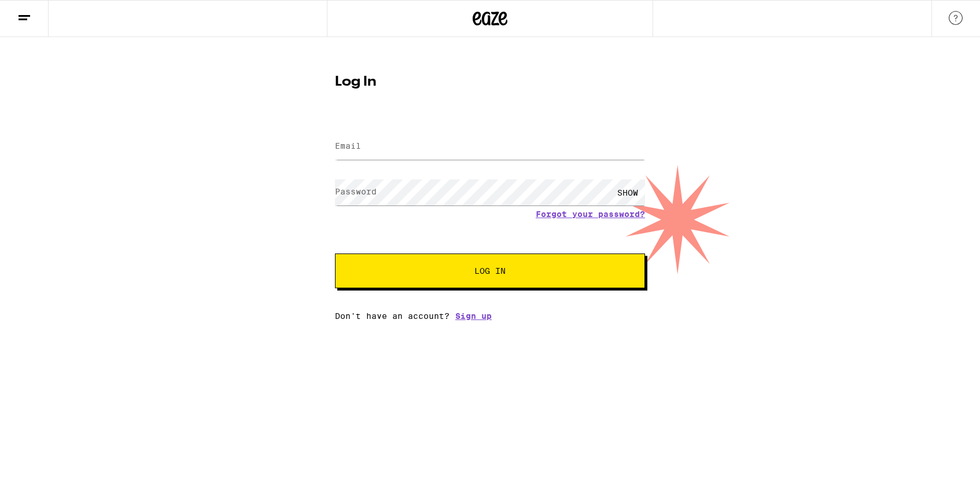  Describe the element at coordinates (628, 192) in the screenshot. I see `div: SHOW` at that location.